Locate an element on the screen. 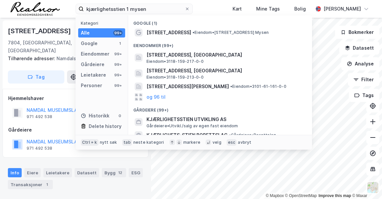 The width and height of the screenshot is (382, 199). div: Google is located at coordinates (89, 43).